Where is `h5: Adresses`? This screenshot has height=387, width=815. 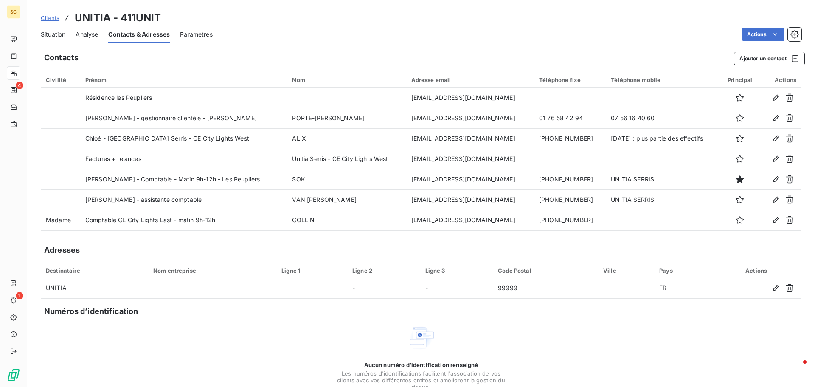
h5: Adresses is located at coordinates (62, 250).